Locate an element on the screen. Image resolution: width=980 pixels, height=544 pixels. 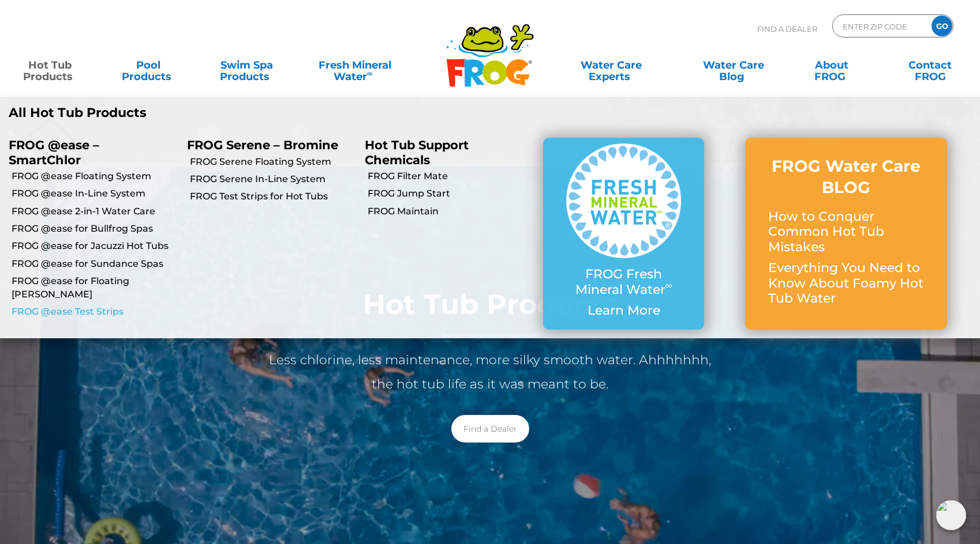
a: FROG @ease for Sundance Spas is located at coordinates (95, 264).